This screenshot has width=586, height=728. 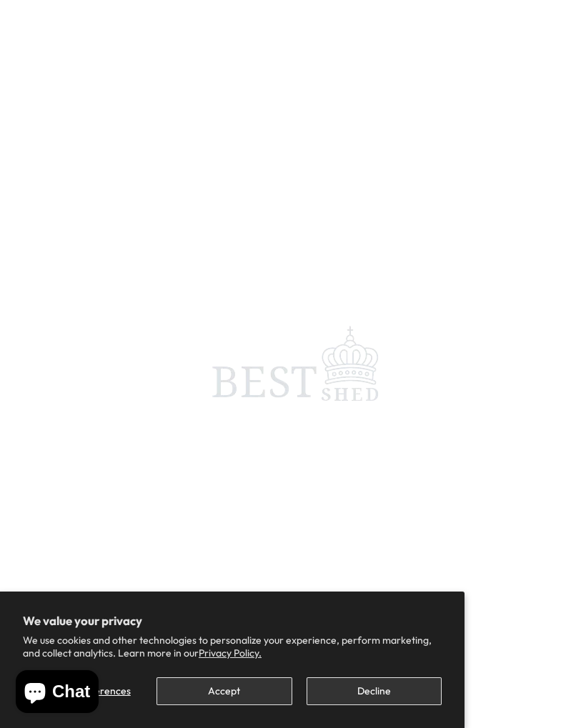 What do you see at coordinates (230, 653) in the screenshot?
I see `a: Privacy Policy.` at bounding box center [230, 653].